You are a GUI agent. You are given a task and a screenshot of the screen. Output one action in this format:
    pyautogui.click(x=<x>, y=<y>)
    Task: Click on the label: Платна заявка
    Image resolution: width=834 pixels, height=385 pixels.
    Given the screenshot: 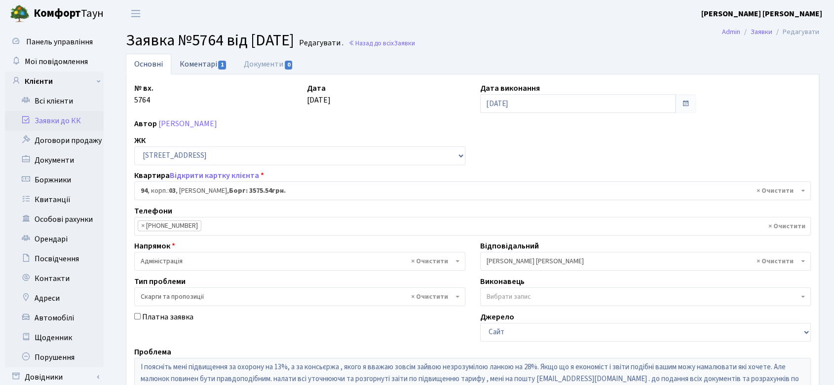 What is the action you would take?
    pyautogui.click(x=168, y=317)
    